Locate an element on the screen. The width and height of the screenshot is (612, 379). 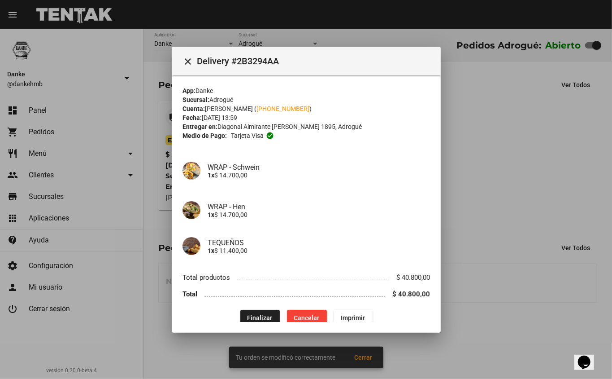
button: Imprimir is located at coordinates (353, 317).